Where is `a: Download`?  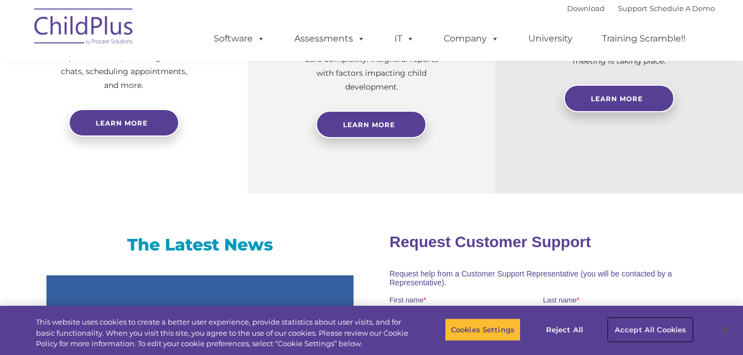 a: Download is located at coordinates (586, 8).